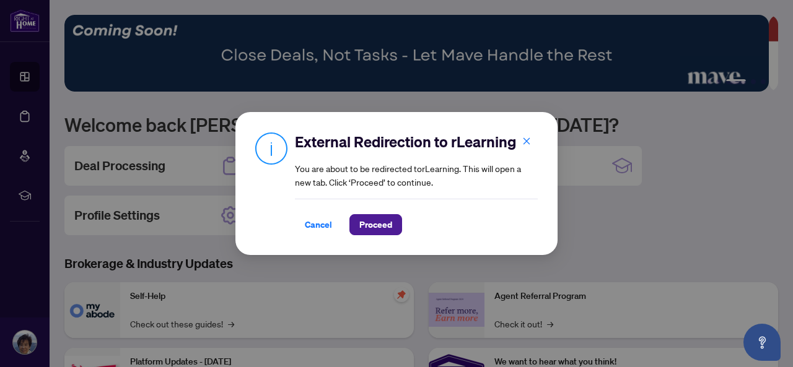  Describe the element at coordinates (416, 183) in the screenshot. I see `div: You are about to be redirected to rLearning . This will open a new tab. Click ‘Proceed’ to continue.` at that location.